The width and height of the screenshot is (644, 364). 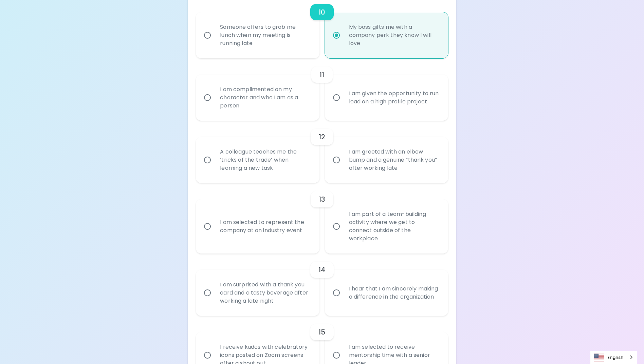 What do you see at coordinates (322, 137) in the screenshot?
I see `h6: 12` at bounding box center [322, 137].